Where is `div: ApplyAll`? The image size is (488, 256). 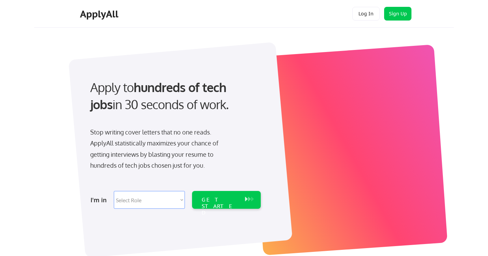
div: ApplyAll is located at coordinates (100, 14).